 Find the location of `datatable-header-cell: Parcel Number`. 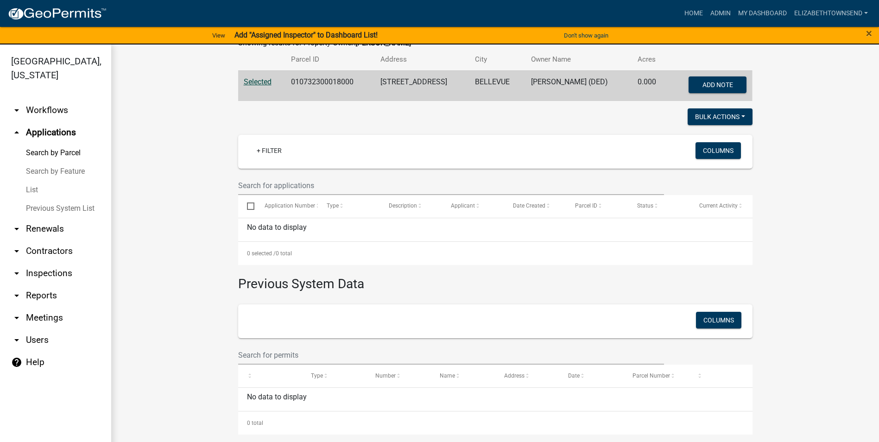

datatable-header-cell: Parcel Number is located at coordinates (656, 376).